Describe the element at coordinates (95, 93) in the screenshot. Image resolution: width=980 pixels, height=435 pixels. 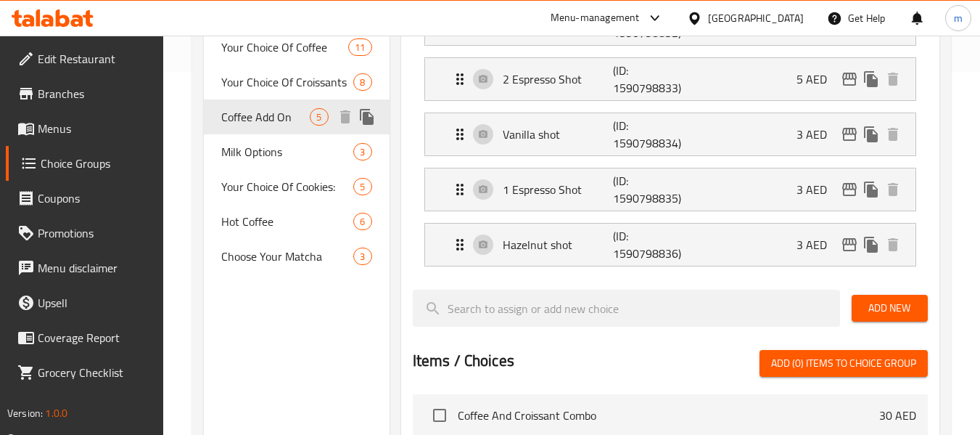
I see `span: Branches` at that location.